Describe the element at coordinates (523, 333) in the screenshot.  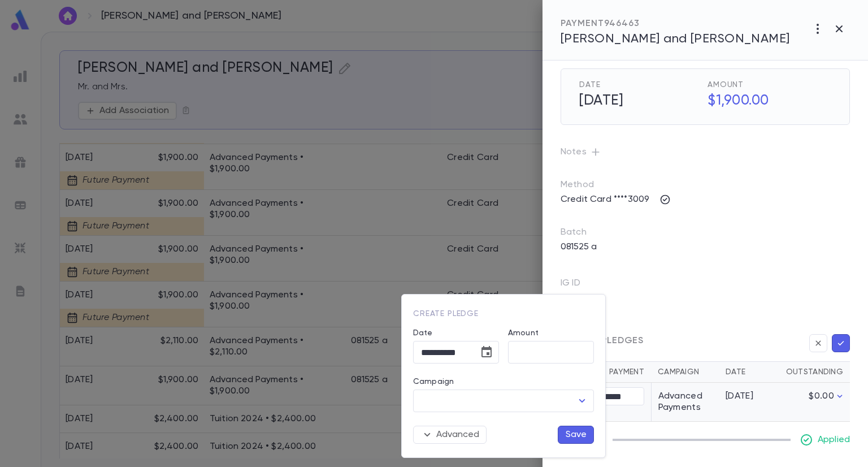
I see `label: Amount` at that location.